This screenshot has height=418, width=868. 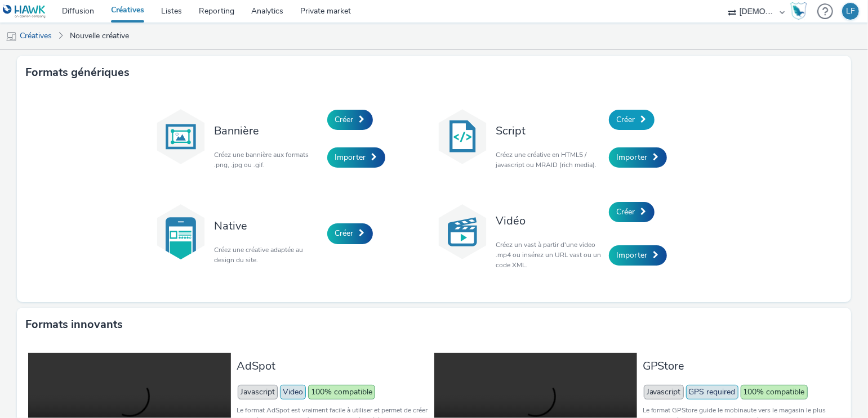 I want to click on img: Hawk Academy, so click(x=799, y=11).